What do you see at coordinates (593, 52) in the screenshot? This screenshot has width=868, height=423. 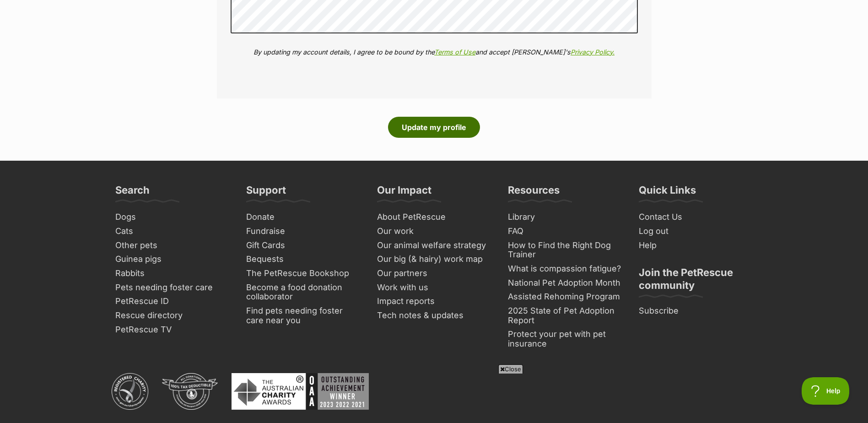 I see `a: Privacy Policy.` at bounding box center [593, 52].